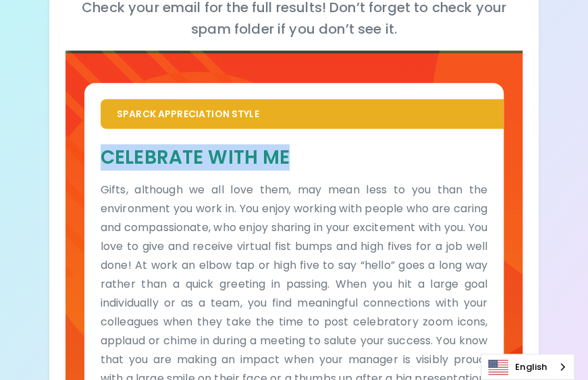 The width and height of the screenshot is (588, 380). Describe the element at coordinates (527, 367) in the screenshot. I see `a: English` at that location.